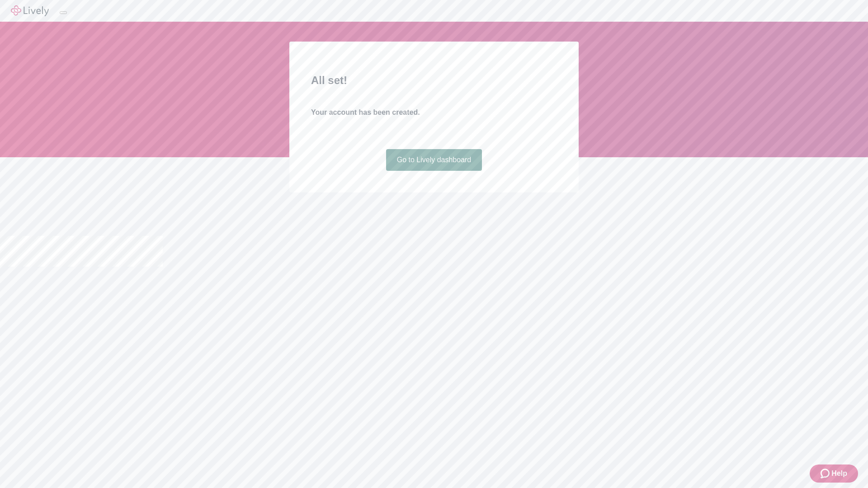 This screenshot has height=488, width=868. Describe the element at coordinates (434, 160) in the screenshot. I see `a: Go to Lively dashboard` at that location.